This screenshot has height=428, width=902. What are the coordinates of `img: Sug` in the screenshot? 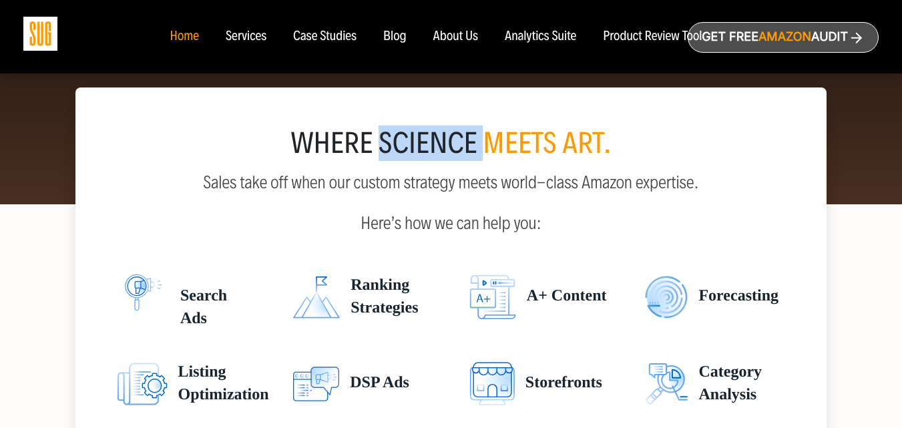 It's located at (40, 33).